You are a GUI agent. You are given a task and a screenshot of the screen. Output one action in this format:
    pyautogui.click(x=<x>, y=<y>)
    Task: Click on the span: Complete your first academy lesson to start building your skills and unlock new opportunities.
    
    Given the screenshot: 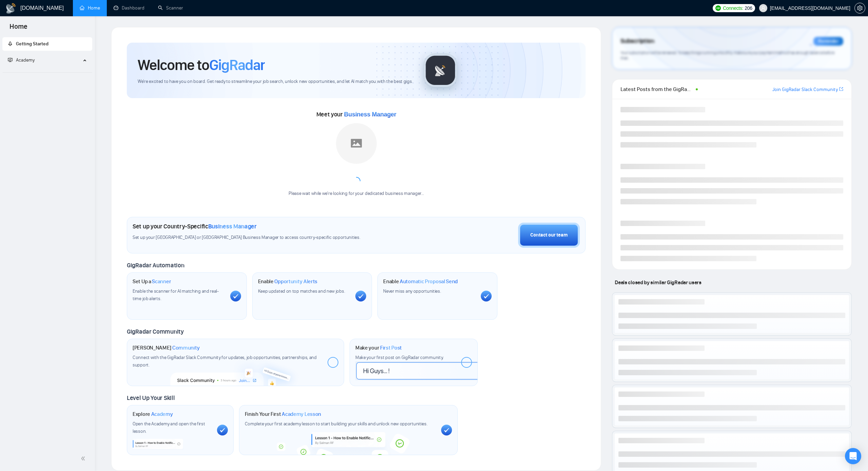 What is the action you would take?
    pyautogui.click(x=335, y=424)
    